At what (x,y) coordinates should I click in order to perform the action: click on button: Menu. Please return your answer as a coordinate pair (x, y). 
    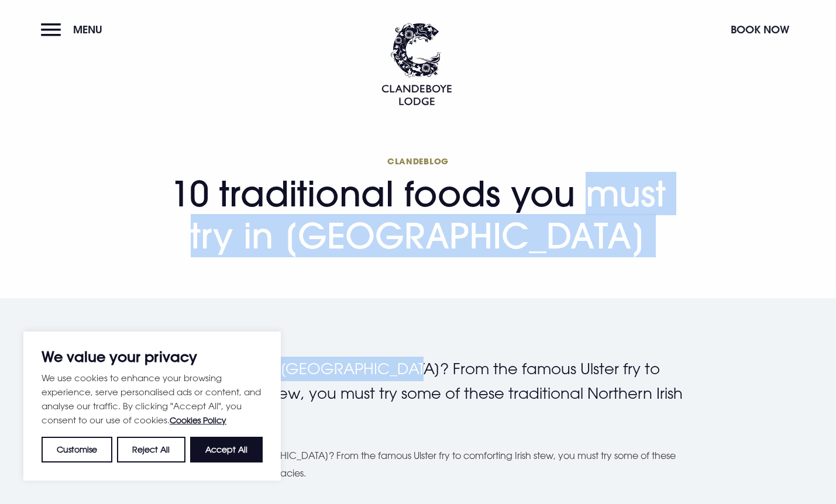
    Looking at the image, I should click on (74, 30).